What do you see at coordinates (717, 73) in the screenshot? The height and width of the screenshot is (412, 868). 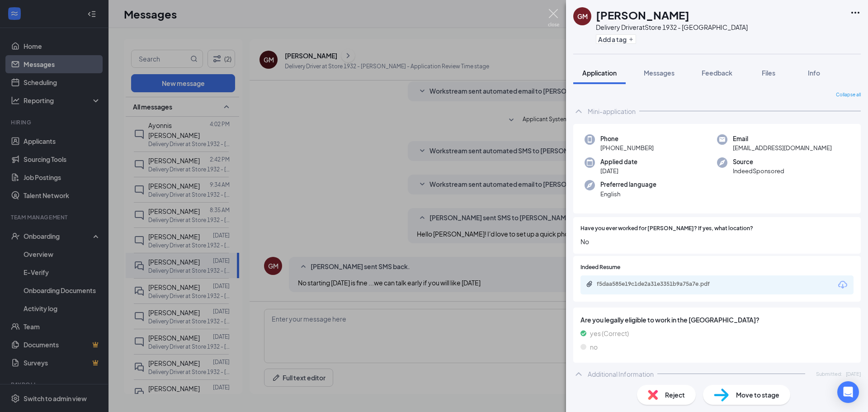 I see `span: Feedback` at bounding box center [717, 73].